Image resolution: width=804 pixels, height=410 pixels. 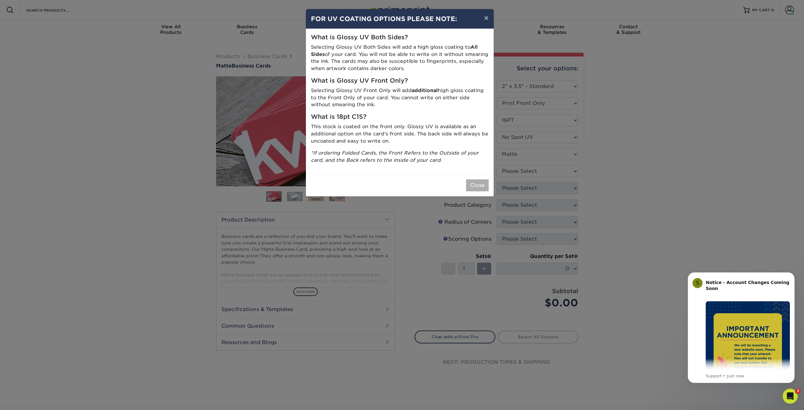 I want to click on strong: additional, so click(x=425, y=90).